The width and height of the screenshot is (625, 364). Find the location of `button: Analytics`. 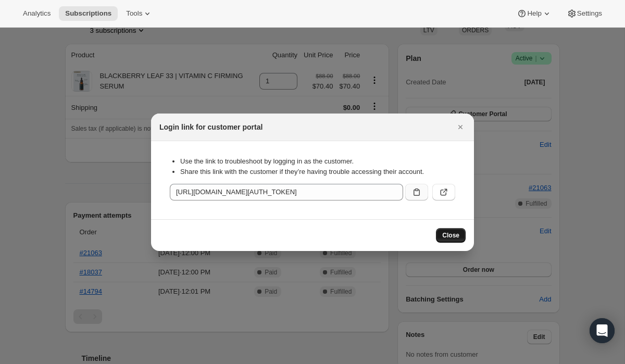

button: Analytics is located at coordinates (37, 14).